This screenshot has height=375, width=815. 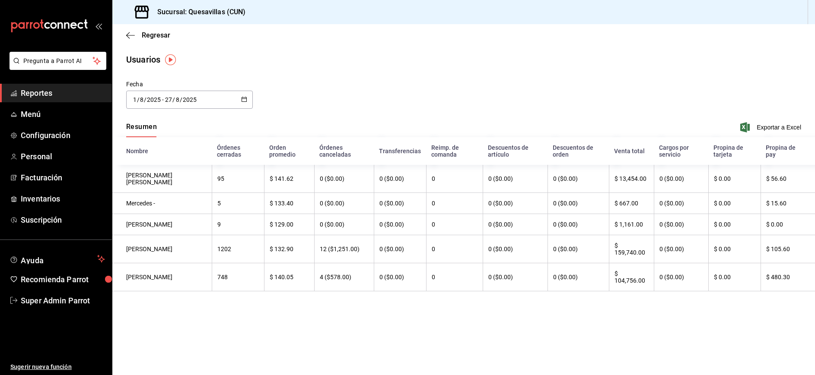 What do you see at coordinates (454, 151) in the screenshot?
I see `th: Reimp. de comanda` at bounding box center [454, 151].